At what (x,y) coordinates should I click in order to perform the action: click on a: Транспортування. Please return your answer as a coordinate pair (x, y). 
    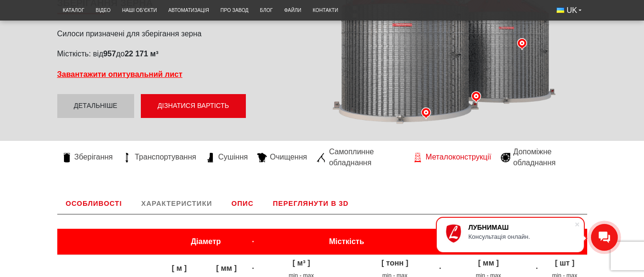
    Looking at the image, I should click on (159, 157).